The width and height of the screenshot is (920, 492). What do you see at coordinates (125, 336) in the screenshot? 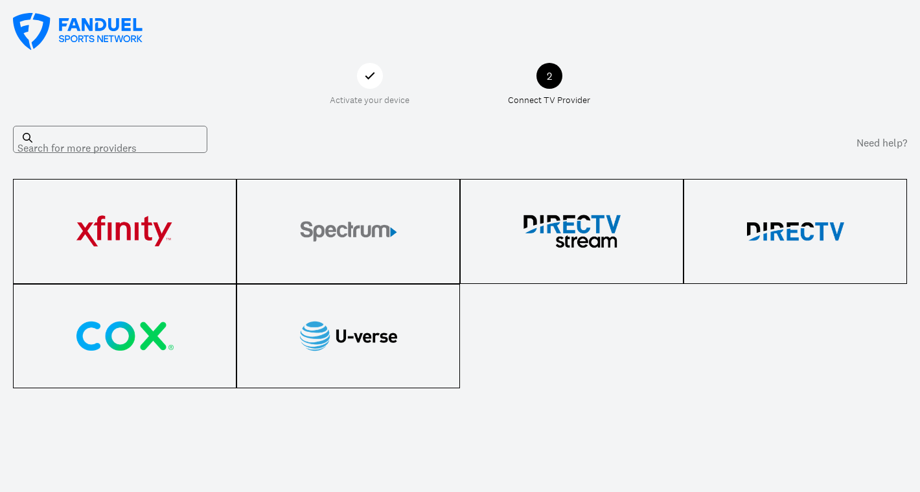
I see `img: Cox` at bounding box center [125, 336].